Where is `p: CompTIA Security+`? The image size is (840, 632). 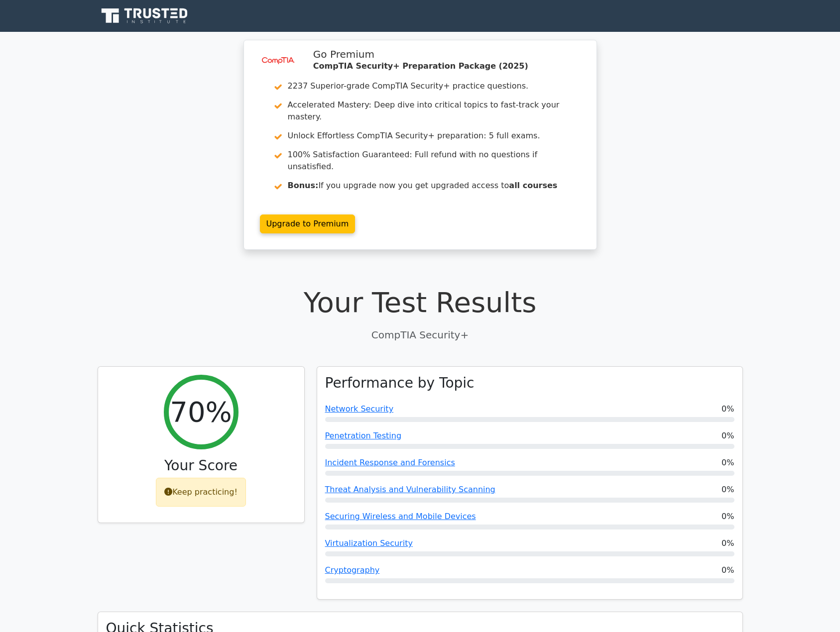 p: CompTIA Security+ is located at coordinates (420, 335).